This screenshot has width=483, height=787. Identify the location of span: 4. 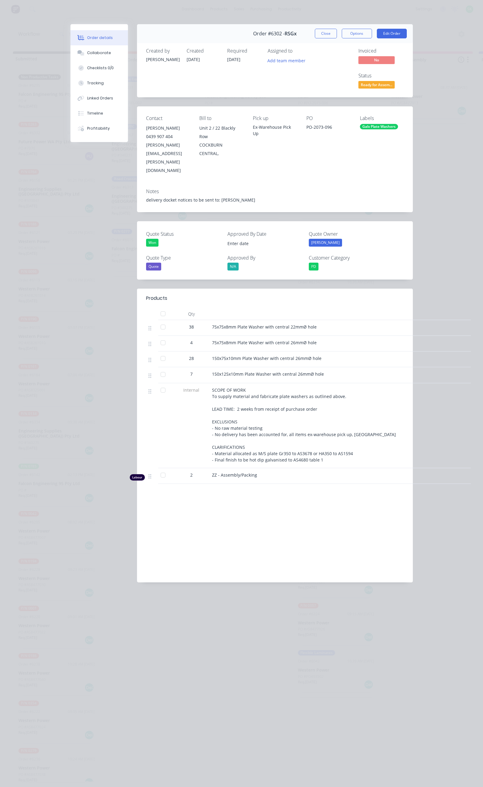
(191, 342).